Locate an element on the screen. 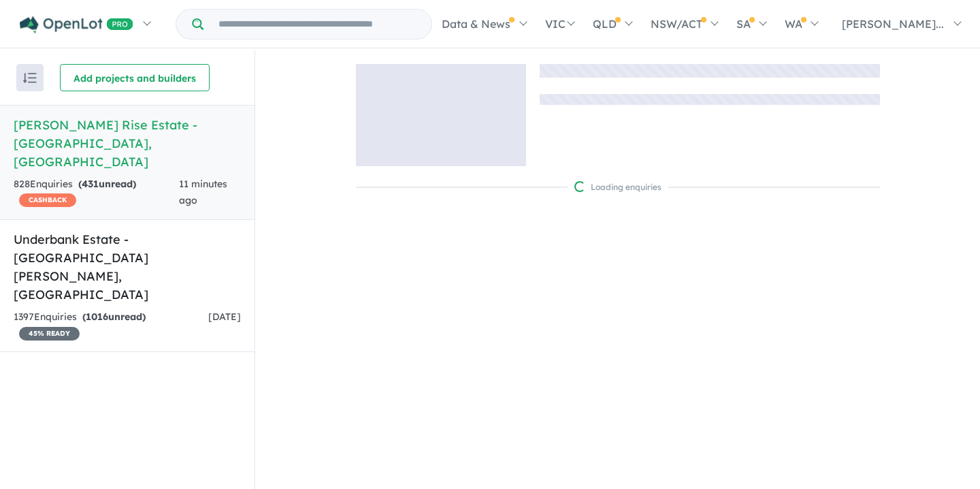 The image size is (980, 489). span: CASHBACK is located at coordinates (48, 201).